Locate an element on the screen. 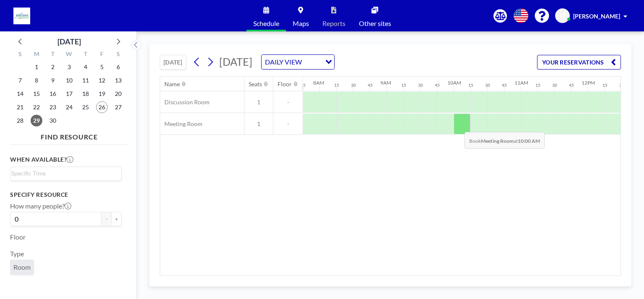 The image size is (644, 299). span: Thursday, September 4, 2025 is located at coordinates (86, 67).